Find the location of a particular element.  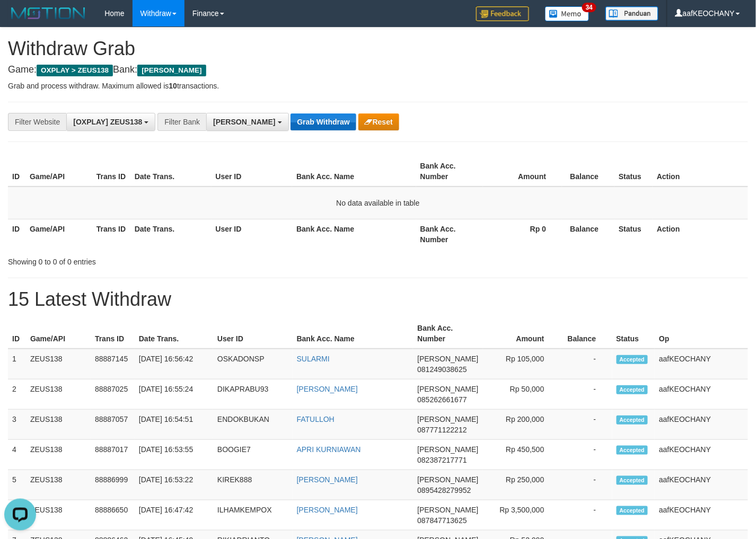

td: 88887145 is located at coordinates (113, 364).